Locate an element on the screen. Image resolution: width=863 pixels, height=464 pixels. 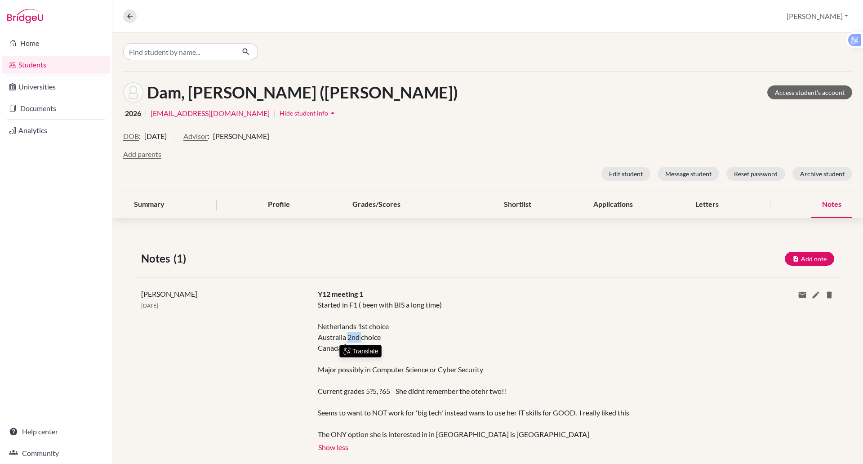
a: Home is located at coordinates (56, 43).